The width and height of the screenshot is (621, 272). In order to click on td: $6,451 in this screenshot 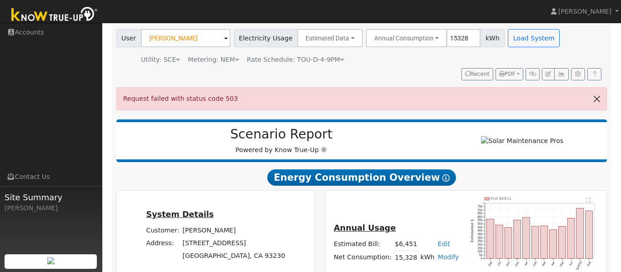, I will do `click(406, 244)`.